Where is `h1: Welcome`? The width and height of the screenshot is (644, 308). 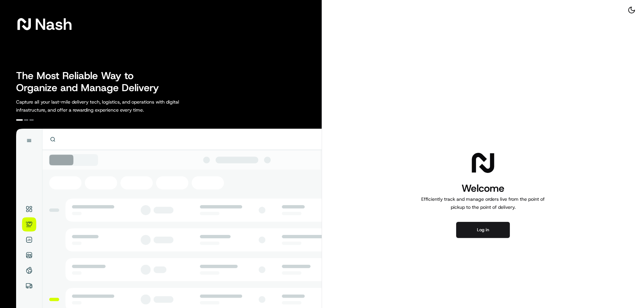 h1: Welcome is located at coordinates (483, 188).